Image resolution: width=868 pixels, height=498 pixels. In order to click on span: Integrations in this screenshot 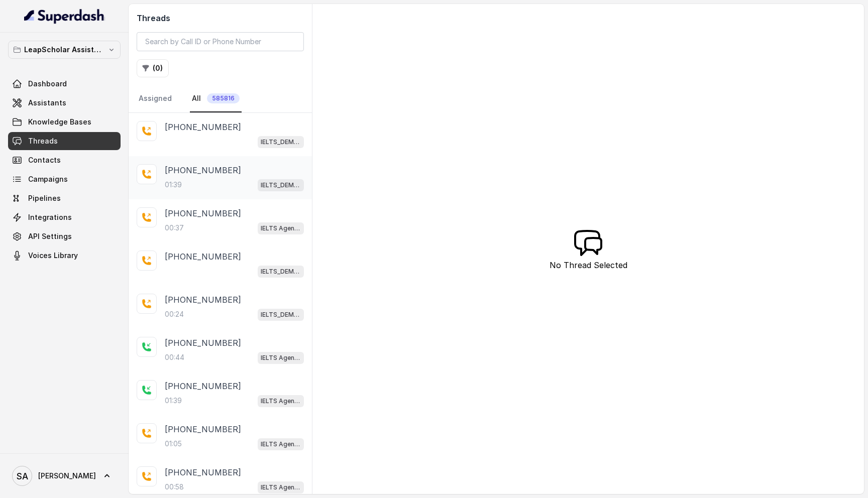, I will do `click(50, 217)`.